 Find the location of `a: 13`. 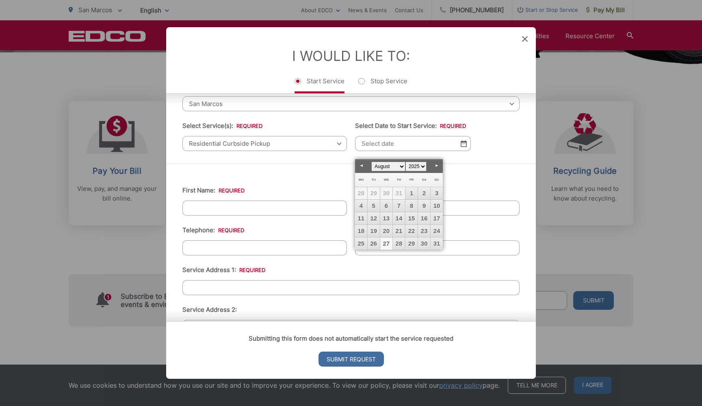

a: 13 is located at coordinates (386, 218).